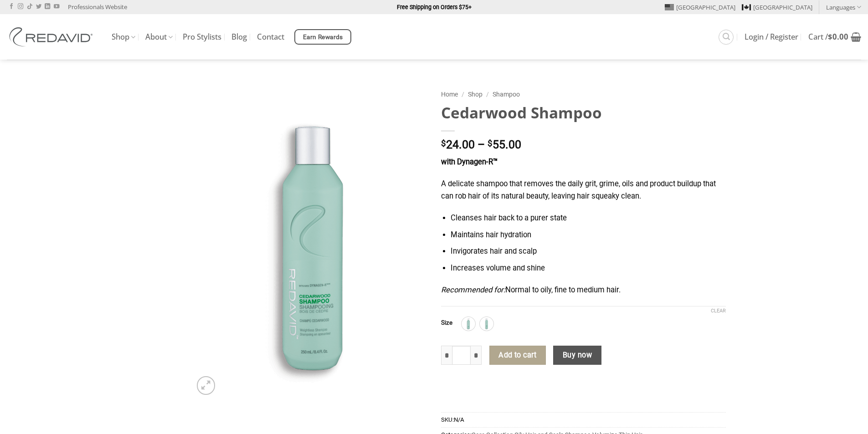  Describe the element at coordinates (39, 6) in the screenshot. I see `a: Follow on Twitter` at that location.